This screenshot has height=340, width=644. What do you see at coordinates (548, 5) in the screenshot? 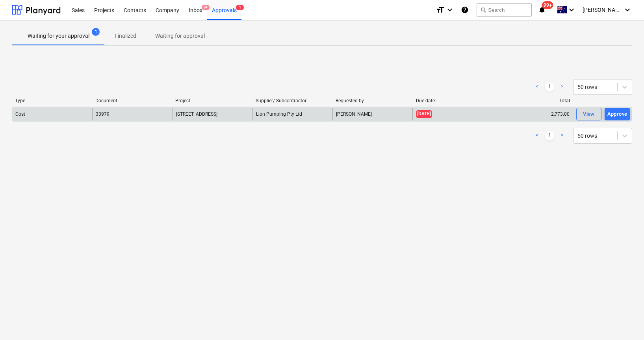
I see `span: 99+` at bounding box center [548, 5].